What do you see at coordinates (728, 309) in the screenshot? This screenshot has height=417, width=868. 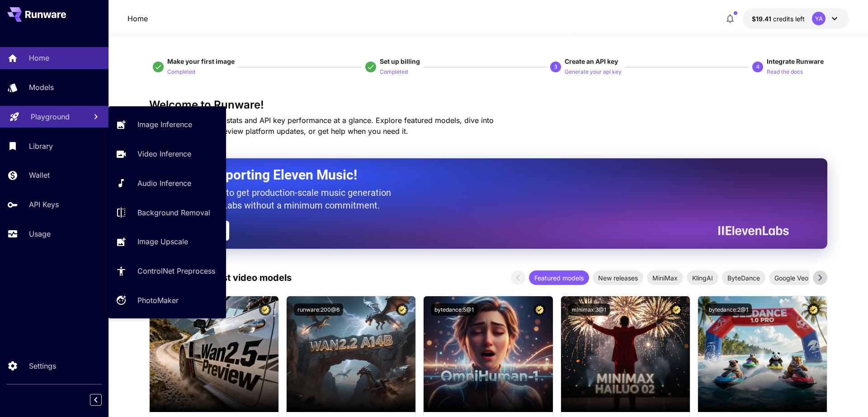 I see `button: bytedance:2@1` at bounding box center [728, 309].